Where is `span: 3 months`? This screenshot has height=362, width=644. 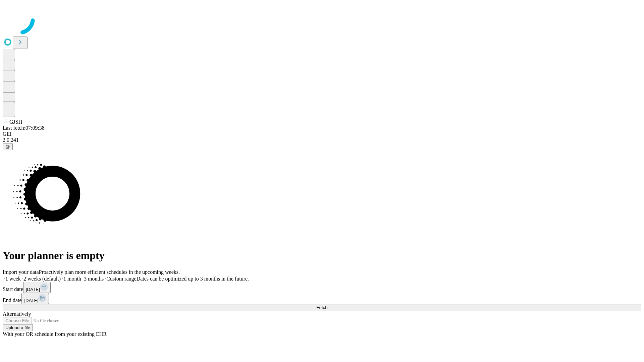
span: 3 months is located at coordinates (93, 278).